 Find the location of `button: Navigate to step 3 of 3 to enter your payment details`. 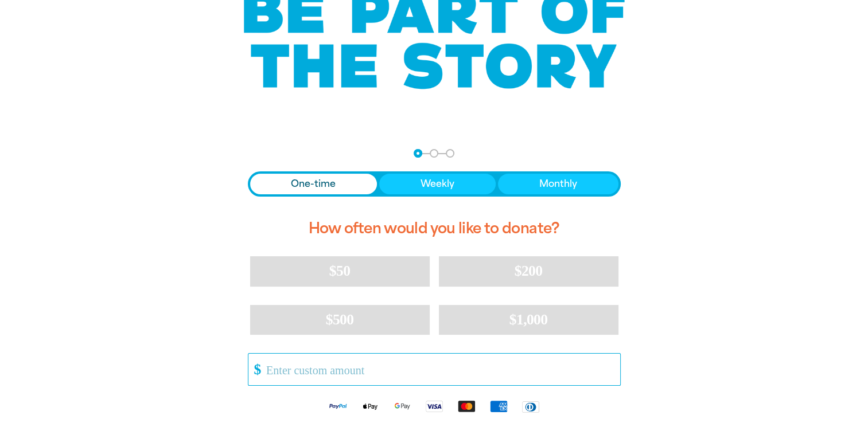

button: Navigate to step 3 of 3 to enter your payment details is located at coordinates (450, 154).